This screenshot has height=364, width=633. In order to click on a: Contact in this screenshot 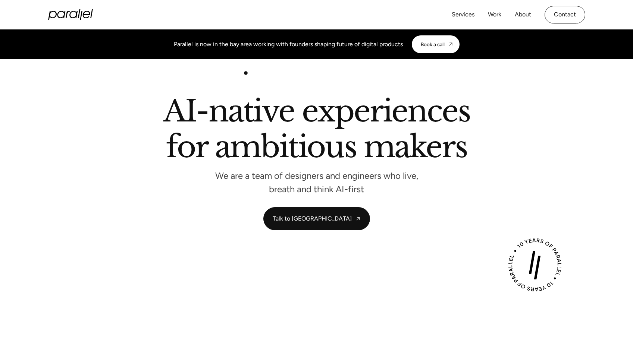, I will do `click(565, 14)`.